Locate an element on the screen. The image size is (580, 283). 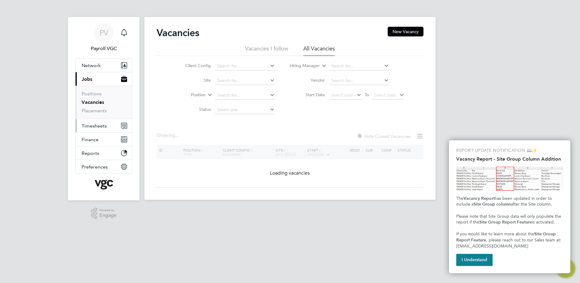
span: Please note that Site Group data will only populate the report if the is located at coordinates (509, 219).